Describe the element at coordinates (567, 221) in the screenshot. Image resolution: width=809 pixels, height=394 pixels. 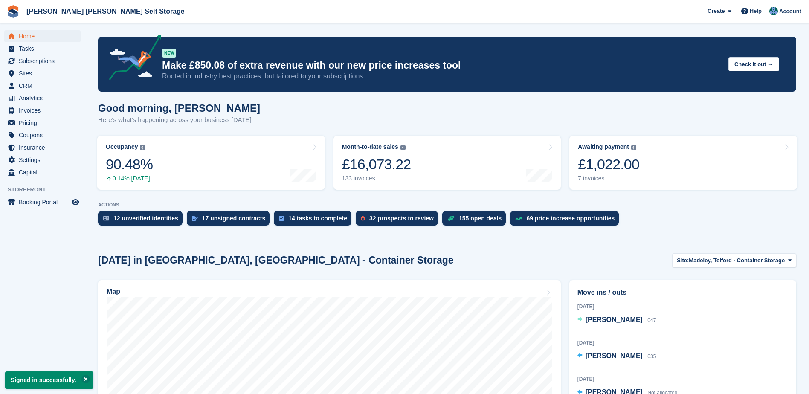
I see `a: 69 price increase opportunities` at that location.